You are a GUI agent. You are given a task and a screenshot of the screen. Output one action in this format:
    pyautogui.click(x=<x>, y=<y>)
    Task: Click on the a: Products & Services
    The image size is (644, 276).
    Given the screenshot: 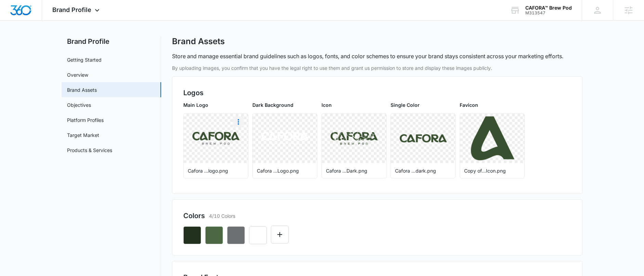 What is the action you would take?
    pyautogui.click(x=89, y=150)
    